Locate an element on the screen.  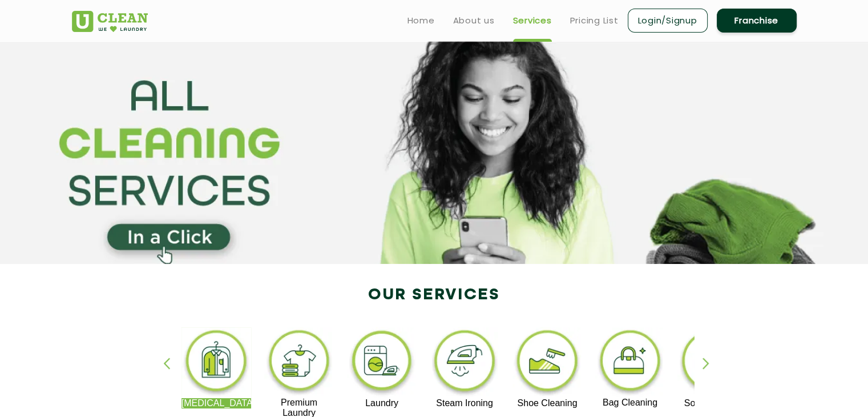
img: UClean Laundry and Dry Cleaning is located at coordinates (110, 21).